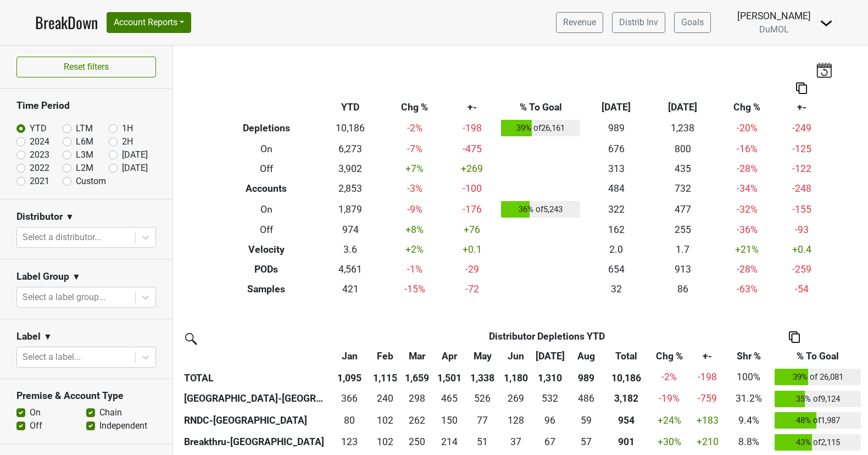 This screenshot has width=868, height=455. What do you see at coordinates (626, 442) in the screenshot?
I see `div: 901` at bounding box center [626, 442].